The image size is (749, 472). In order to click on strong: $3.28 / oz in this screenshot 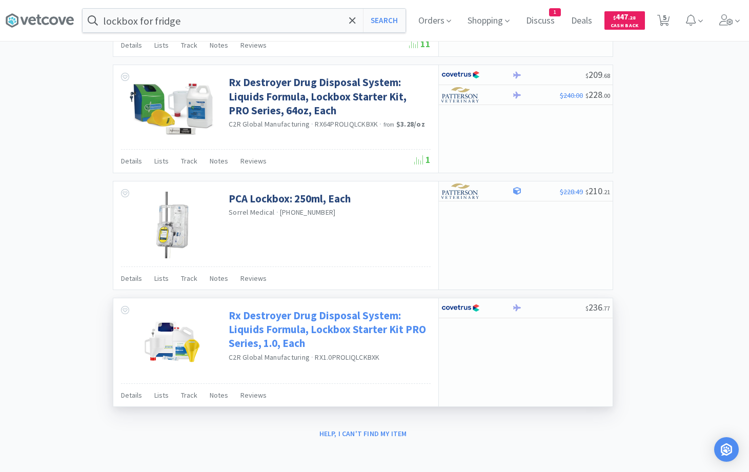, I will do `click(411, 124)`.